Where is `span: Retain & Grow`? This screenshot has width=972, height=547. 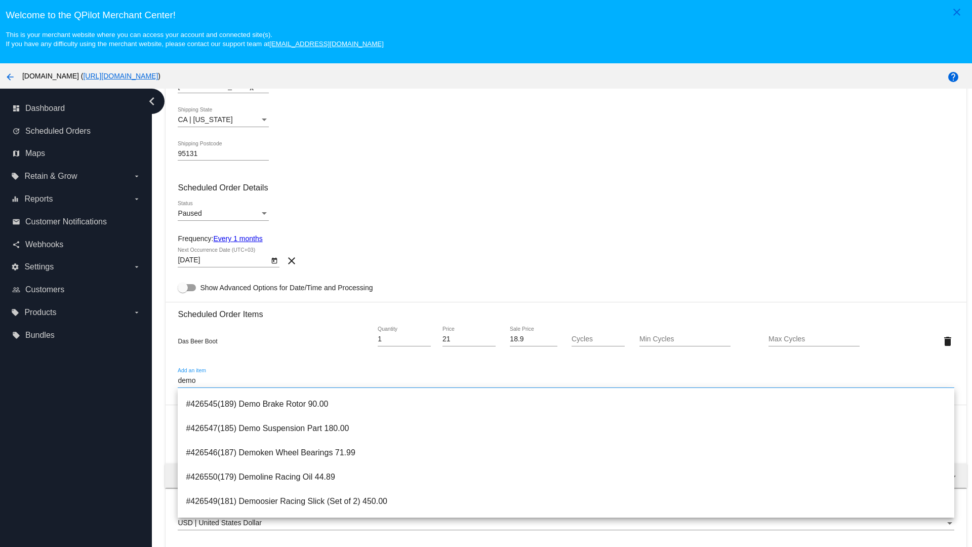 span: Retain & Grow is located at coordinates (51, 176).